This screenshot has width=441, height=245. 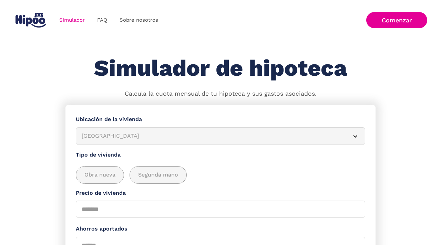 What do you see at coordinates (158, 175) in the screenshot?
I see `span: Segunda mano` at bounding box center [158, 175].